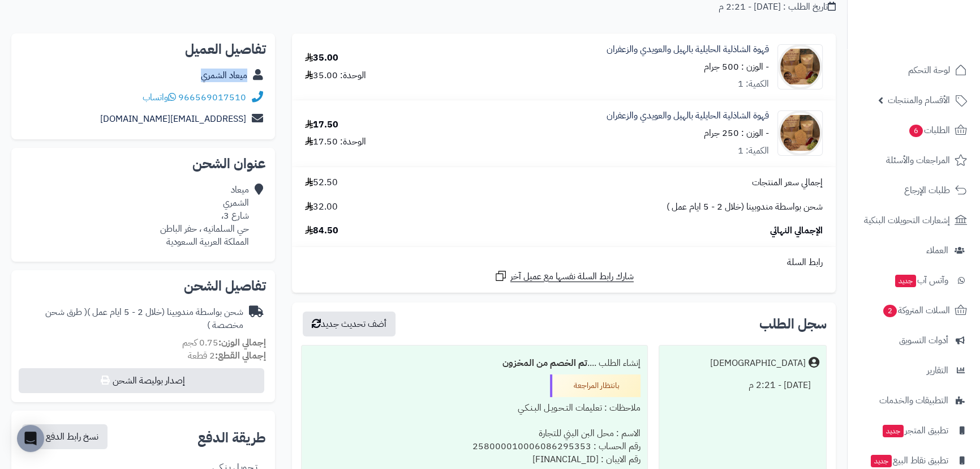 The width and height of the screenshot is (980, 469). Describe the element at coordinates (787, 182) in the screenshot. I see `span: إجمالي سعر المنتجات` at that location.